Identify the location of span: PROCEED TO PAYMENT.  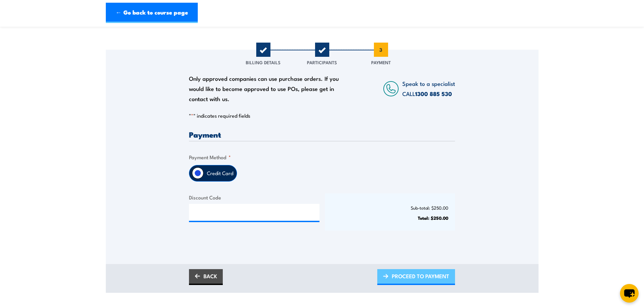
(420, 276).